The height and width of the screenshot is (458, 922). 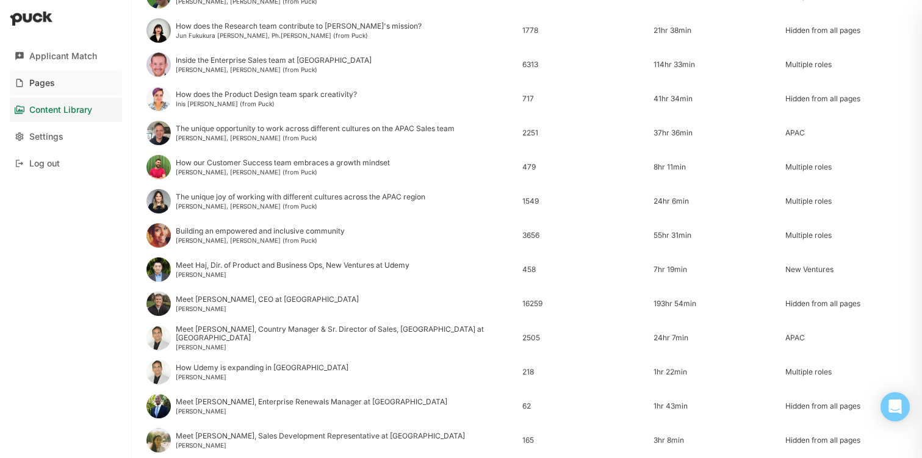 I want to click on div: 2251, so click(x=583, y=133).